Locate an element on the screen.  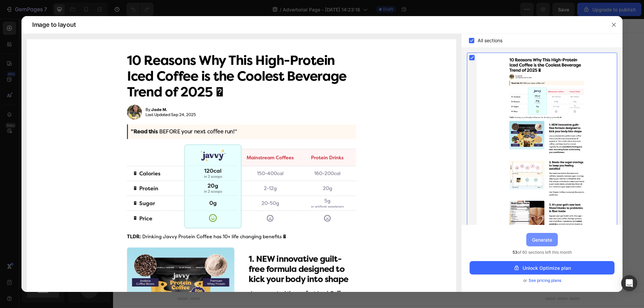
div: Start with Generating from URL or image is located at coordinates (265, 200).